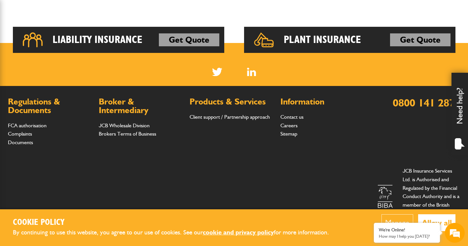  I want to click on div: We're Online!, so click(407, 230).